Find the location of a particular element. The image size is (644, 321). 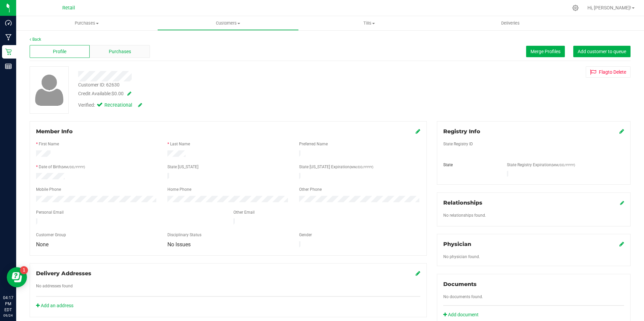

a: Add document is located at coordinates (462, 315).